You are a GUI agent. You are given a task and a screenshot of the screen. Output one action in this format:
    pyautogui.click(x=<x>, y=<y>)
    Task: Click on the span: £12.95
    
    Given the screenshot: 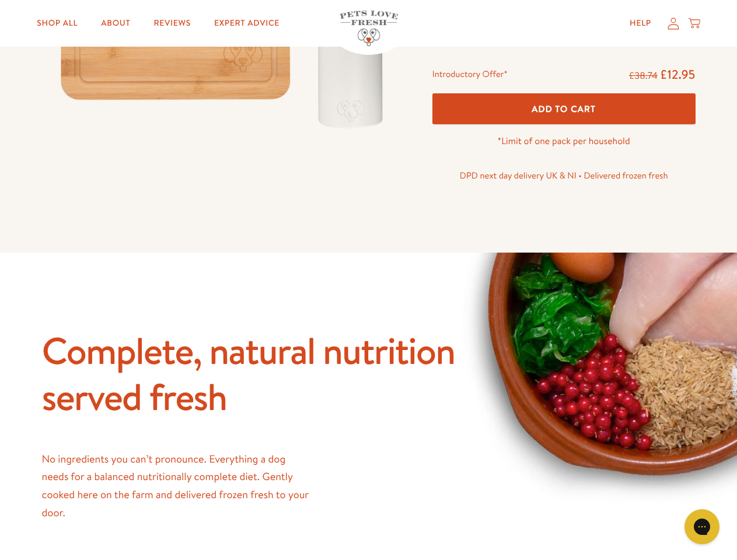 What is the action you would take?
    pyautogui.click(x=677, y=74)
    